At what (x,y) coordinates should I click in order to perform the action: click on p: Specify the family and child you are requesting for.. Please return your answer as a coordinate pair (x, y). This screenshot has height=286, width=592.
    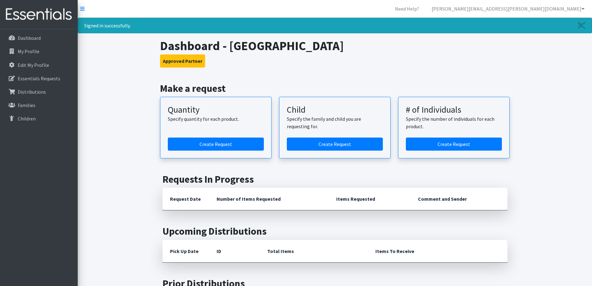
    Looking at the image, I should click on (335, 123).